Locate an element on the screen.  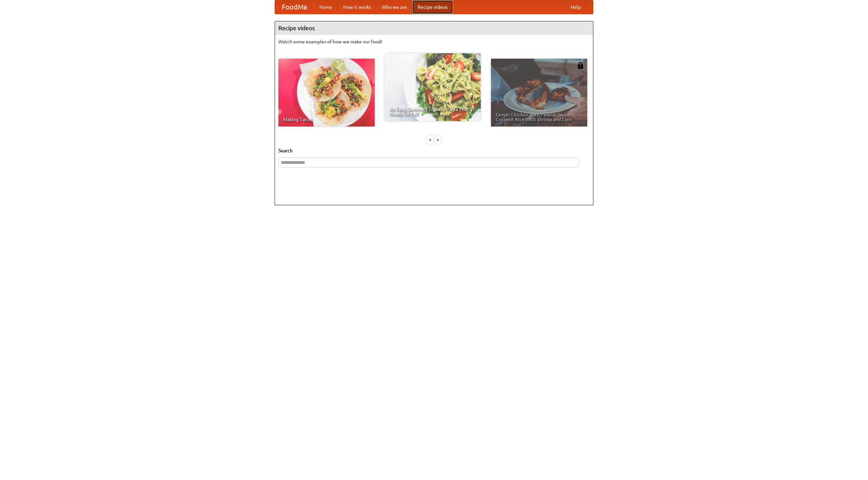
h4: Recipe videos is located at coordinates (434, 28).